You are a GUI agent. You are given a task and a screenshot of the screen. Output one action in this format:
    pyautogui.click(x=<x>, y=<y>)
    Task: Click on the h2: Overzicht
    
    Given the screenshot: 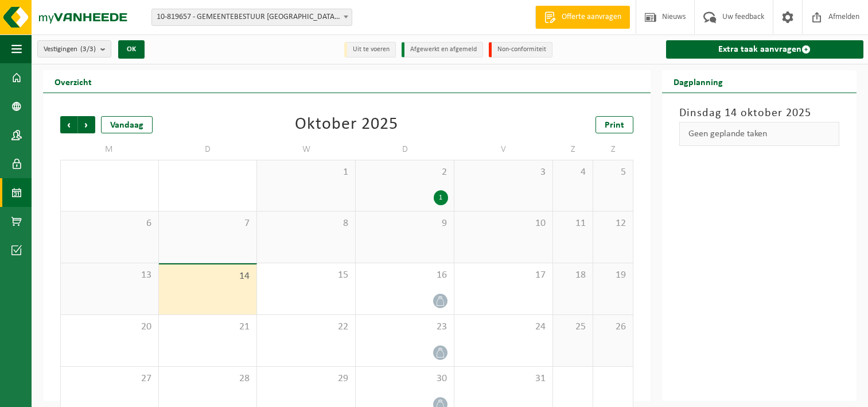 What is the action you would take?
    pyautogui.click(x=73, y=81)
    